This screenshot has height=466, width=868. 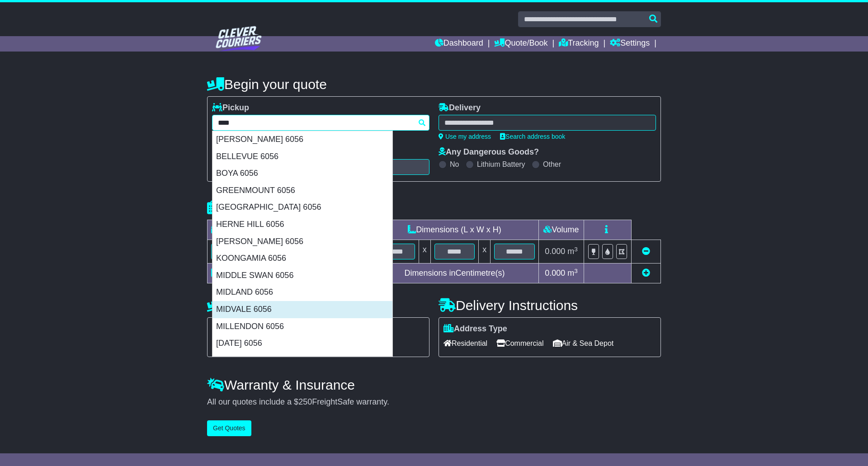 What do you see at coordinates (459, 108) in the screenshot?
I see `label: Delivery` at bounding box center [459, 108].